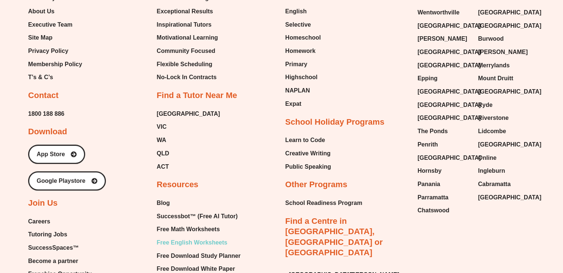 The width and height of the screenshot is (563, 273). Describe the element at coordinates (53, 248) in the screenshot. I see `span: SuccessSpaces™` at that location.